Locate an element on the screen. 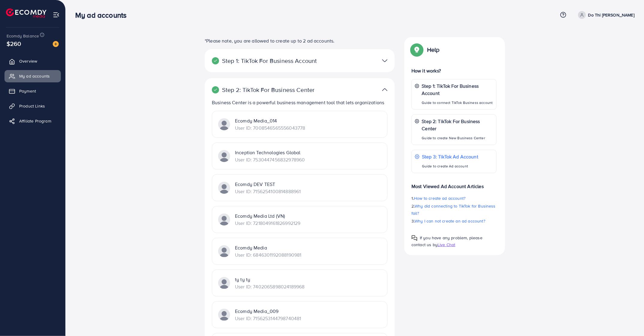 Image resolution: width=644 pixels, height=336 pixels. p: Help is located at coordinates (433, 50).